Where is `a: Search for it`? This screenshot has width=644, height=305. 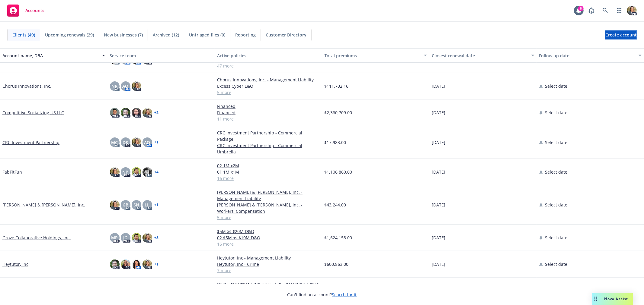
a: Search for it is located at coordinates (345, 295).